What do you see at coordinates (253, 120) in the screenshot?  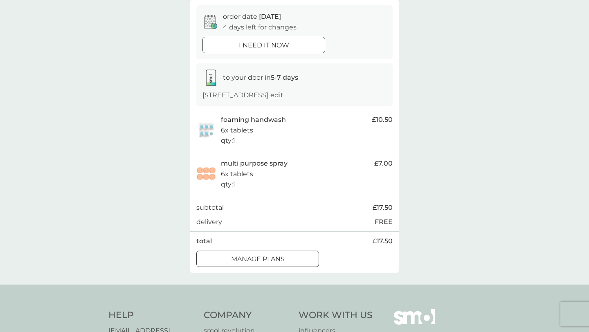 I see `p: foaming handwash` at bounding box center [253, 120].